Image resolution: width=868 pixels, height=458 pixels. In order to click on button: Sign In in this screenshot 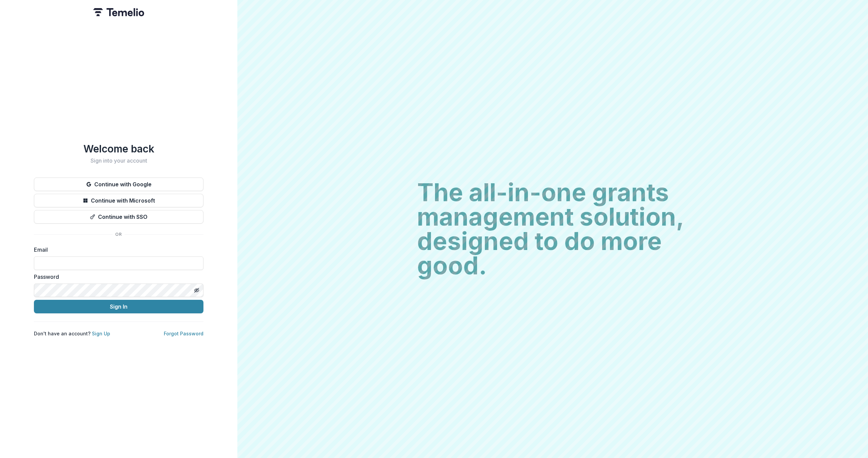, I will do `click(119, 307)`.